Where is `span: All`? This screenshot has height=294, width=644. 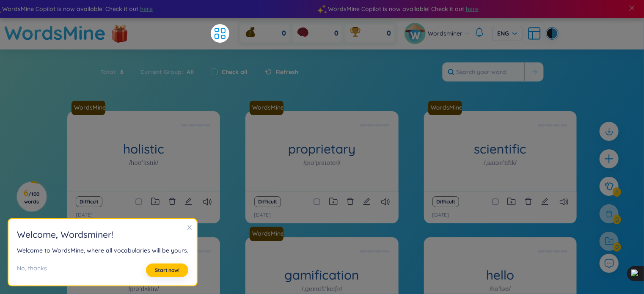 span: All is located at coordinates (188, 72).